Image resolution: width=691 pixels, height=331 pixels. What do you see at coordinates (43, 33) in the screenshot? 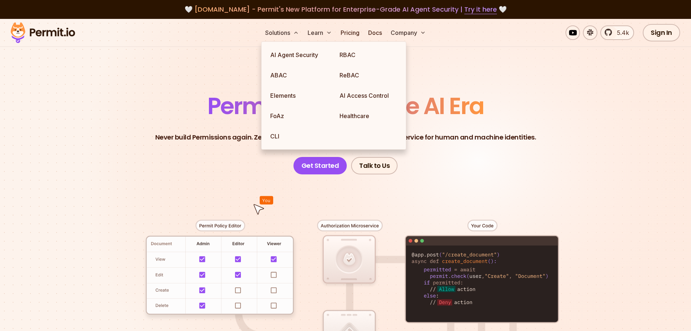
I see `img: Permit logo` at bounding box center [43, 33].